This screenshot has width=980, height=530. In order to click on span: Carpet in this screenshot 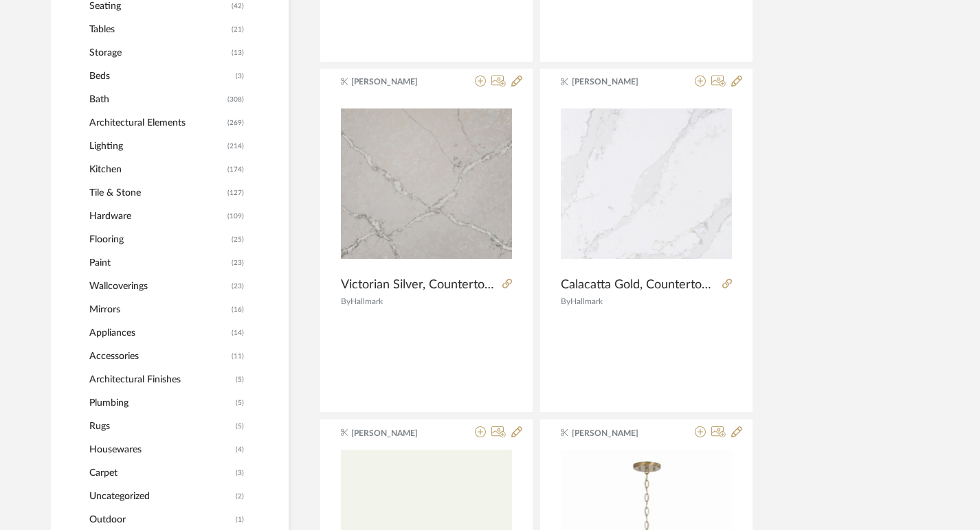, I will do `click(161, 473)`.